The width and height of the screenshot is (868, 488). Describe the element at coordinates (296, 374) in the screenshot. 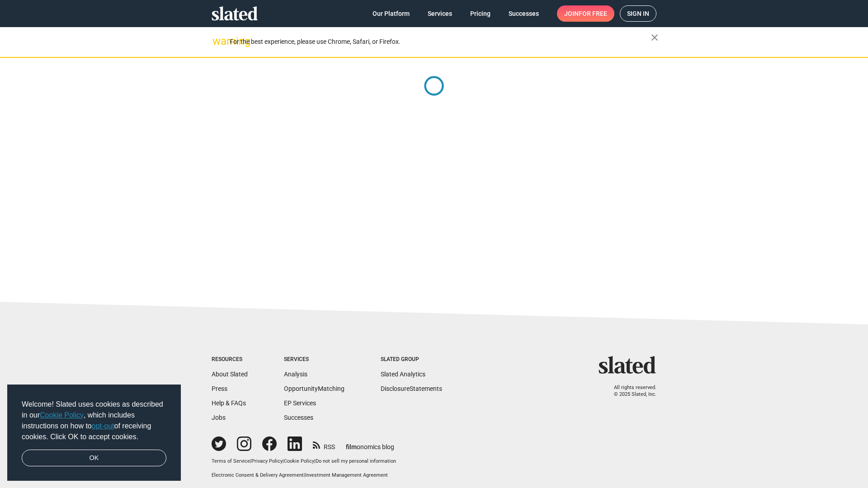

I see `a: Analysis` at that location.